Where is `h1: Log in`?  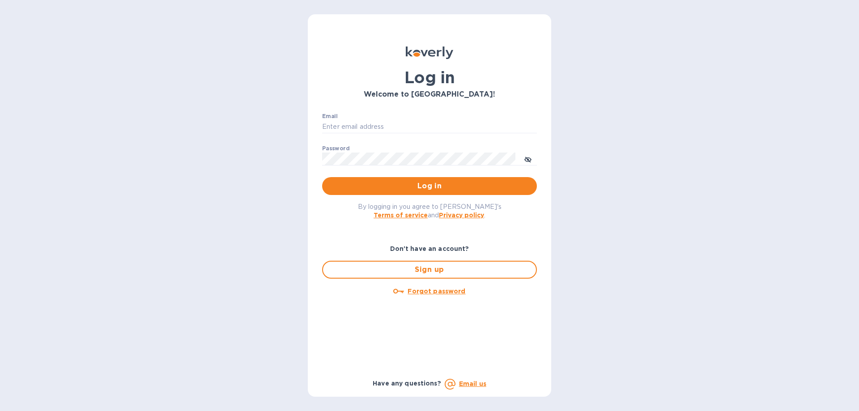 h1: Log in is located at coordinates (430, 77).